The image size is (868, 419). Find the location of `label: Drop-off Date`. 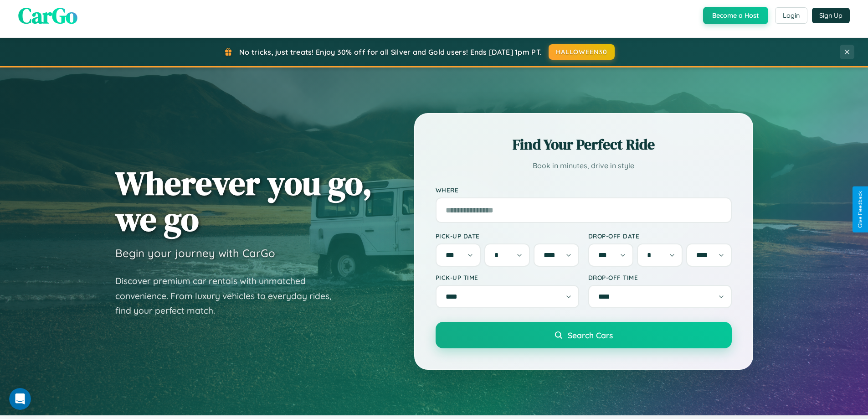

label: Drop-off Date is located at coordinates (660, 236).